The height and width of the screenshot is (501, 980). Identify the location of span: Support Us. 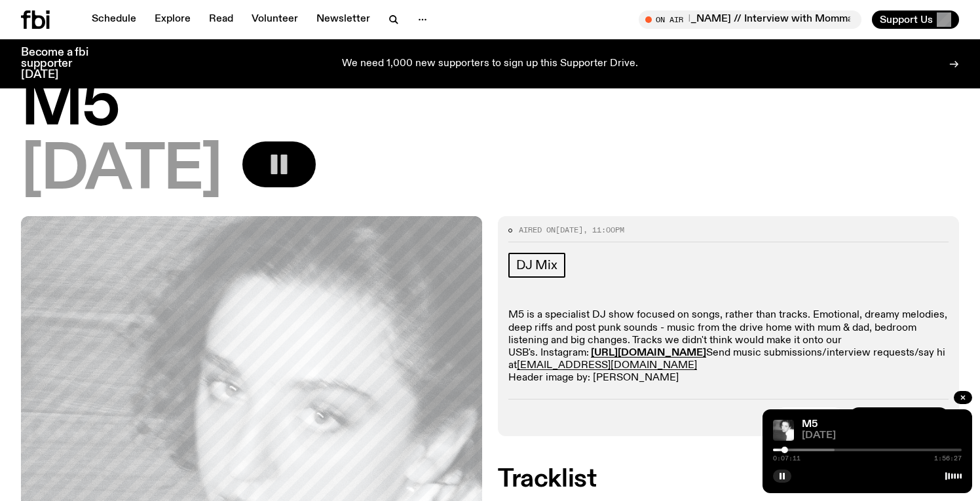
(906, 19).